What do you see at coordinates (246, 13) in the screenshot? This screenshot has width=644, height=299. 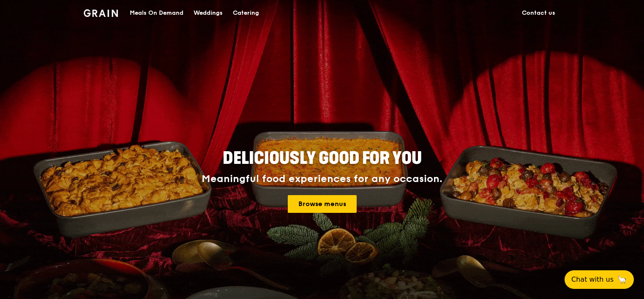 I see `div: Catering` at bounding box center [246, 13].